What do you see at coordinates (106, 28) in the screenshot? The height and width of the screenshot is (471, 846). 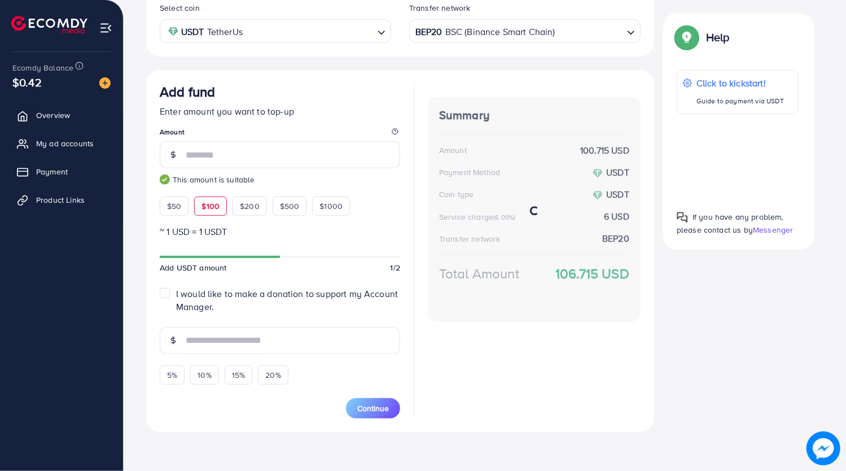 I see `img: menu` at bounding box center [106, 28].